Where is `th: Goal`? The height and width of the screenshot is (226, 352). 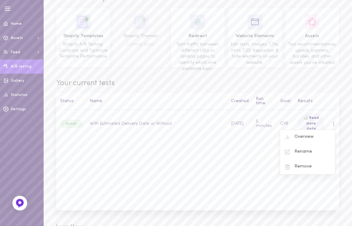
th: Goal is located at coordinates (285, 101).